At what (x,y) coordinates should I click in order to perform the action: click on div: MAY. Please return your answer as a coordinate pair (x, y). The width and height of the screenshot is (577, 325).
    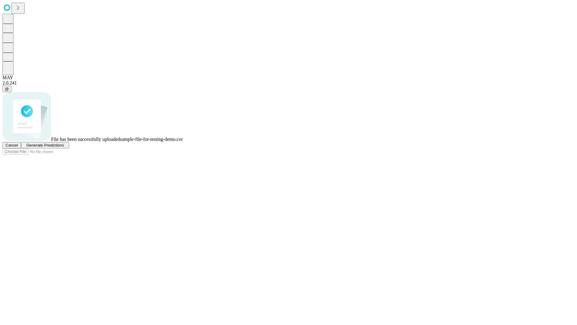
    Looking at the image, I should click on (289, 78).